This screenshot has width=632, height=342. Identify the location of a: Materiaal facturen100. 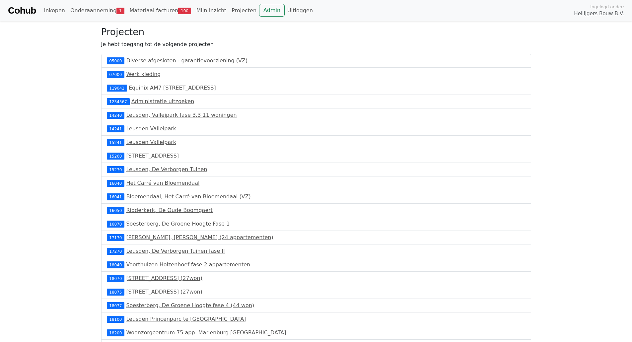
(160, 11).